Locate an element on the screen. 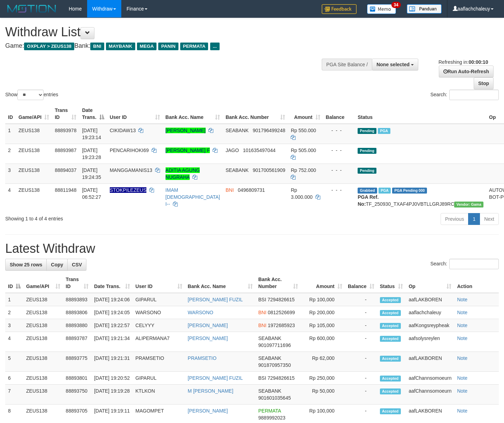  td: 4 is located at coordinates (10, 197).